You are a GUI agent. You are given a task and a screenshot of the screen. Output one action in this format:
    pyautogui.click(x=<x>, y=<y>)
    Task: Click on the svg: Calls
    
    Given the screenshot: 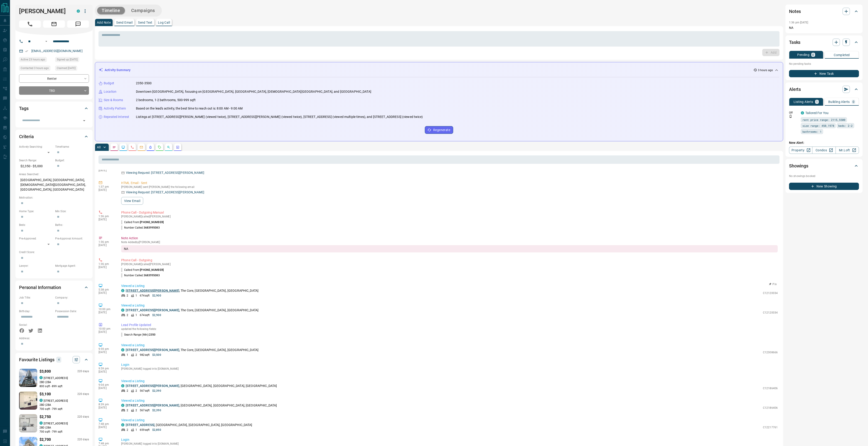 What is the action you would take?
    pyautogui.click(x=132, y=147)
    